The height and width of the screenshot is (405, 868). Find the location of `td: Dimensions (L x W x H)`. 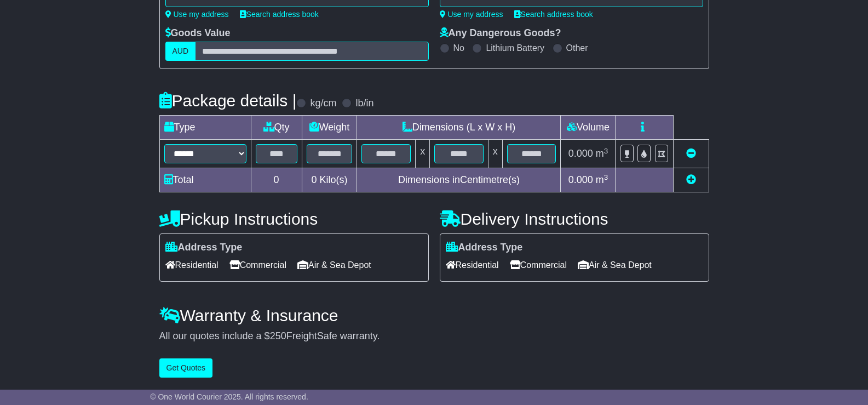

td: Dimensions (L x W x H) is located at coordinates (459, 127).